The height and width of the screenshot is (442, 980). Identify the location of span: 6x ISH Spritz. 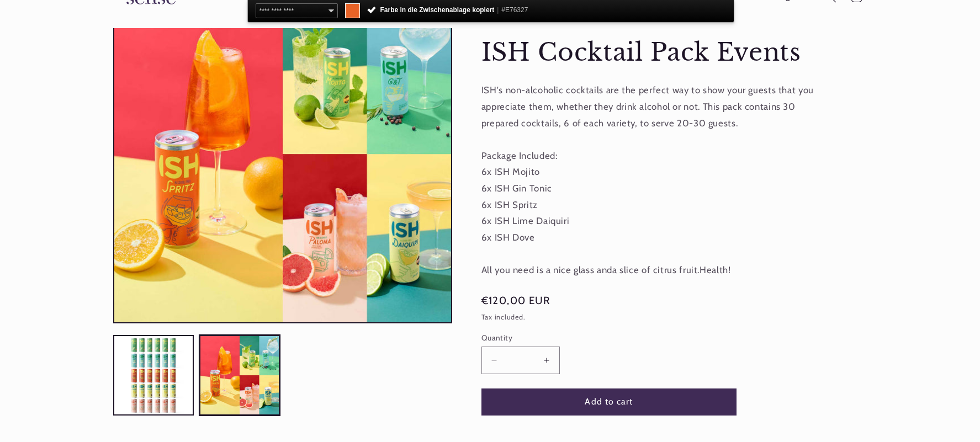
(510, 204).